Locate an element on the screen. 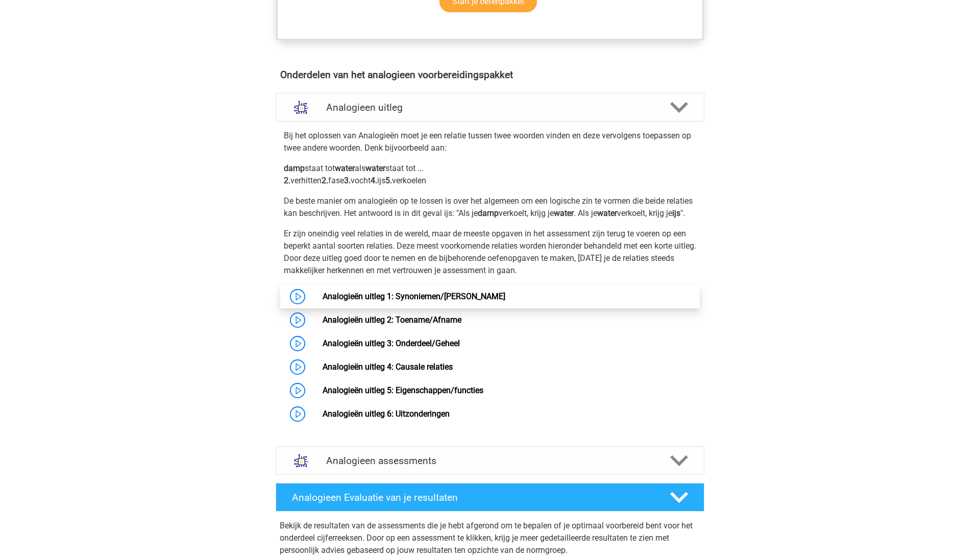 This screenshot has width=980, height=558. h4: Analogieen assessments is located at coordinates (490, 461).